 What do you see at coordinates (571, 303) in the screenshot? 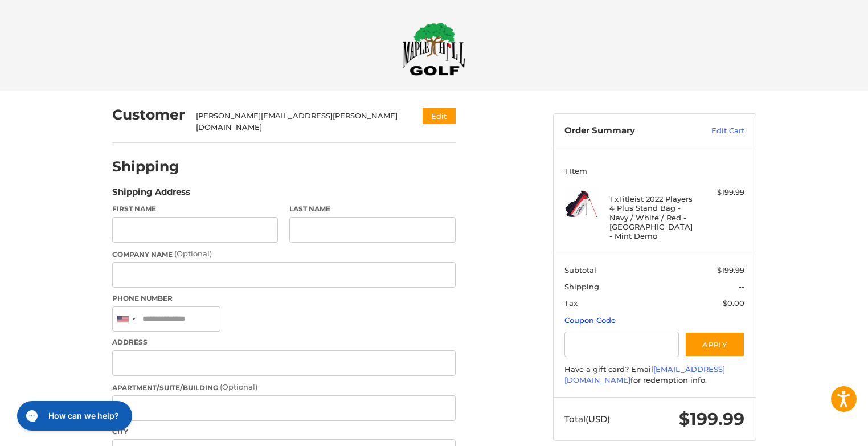
I see `span: Tax` at bounding box center [571, 303].